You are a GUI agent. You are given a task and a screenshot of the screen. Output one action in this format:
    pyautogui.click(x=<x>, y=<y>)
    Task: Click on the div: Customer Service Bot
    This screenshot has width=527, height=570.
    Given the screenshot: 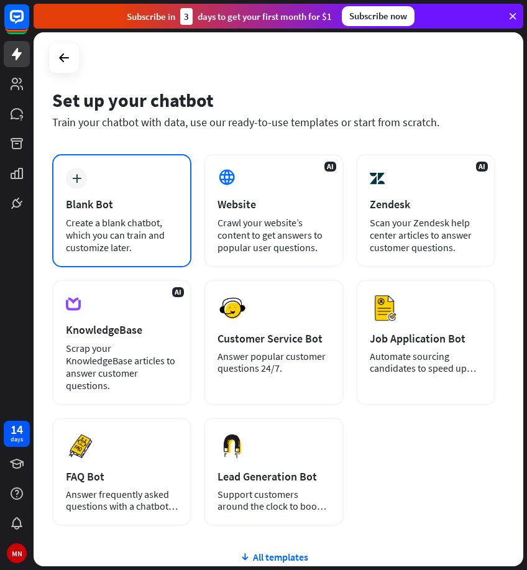 What is the action you would take?
    pyautogui.click(x=273, y=338)
    